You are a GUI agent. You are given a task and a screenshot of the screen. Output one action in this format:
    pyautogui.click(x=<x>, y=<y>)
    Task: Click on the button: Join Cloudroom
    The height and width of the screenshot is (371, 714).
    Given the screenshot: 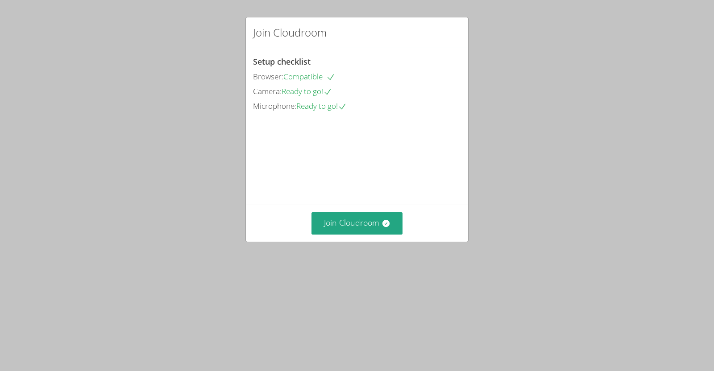 What is the action you would take?
    pyautogui.click(x=357, y=223)
    